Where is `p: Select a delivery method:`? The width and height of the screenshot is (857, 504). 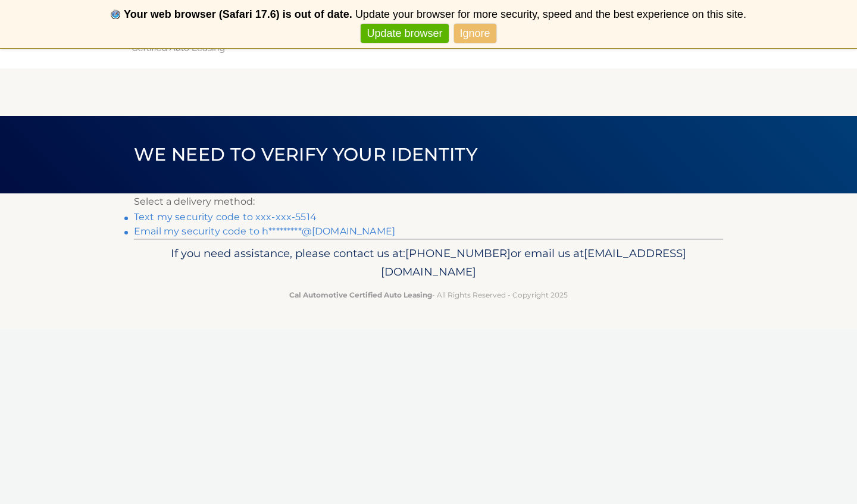
p: Select a delivery method: is located at coordinates (428, 202).